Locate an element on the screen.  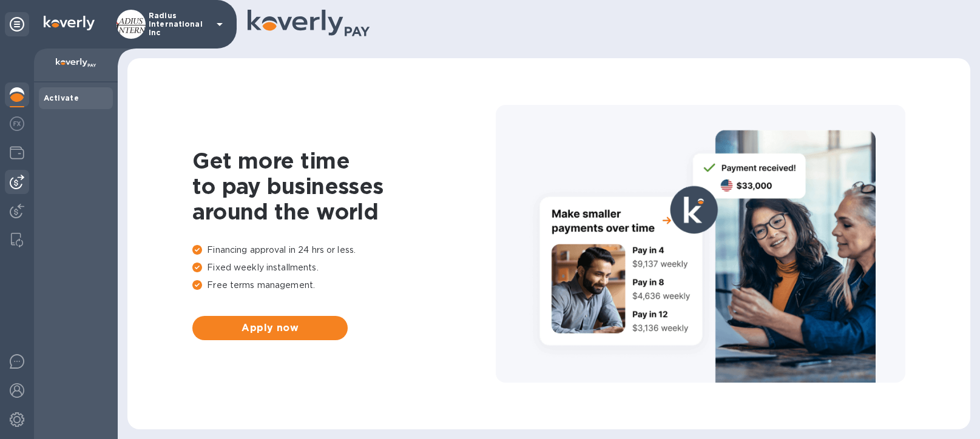
b: Activate is located at coordinates (61, 98).